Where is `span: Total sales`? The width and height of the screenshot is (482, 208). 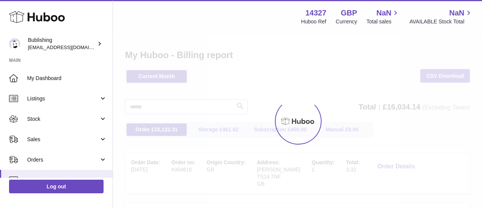 span: Total sales is located at coordinates (383, 21).